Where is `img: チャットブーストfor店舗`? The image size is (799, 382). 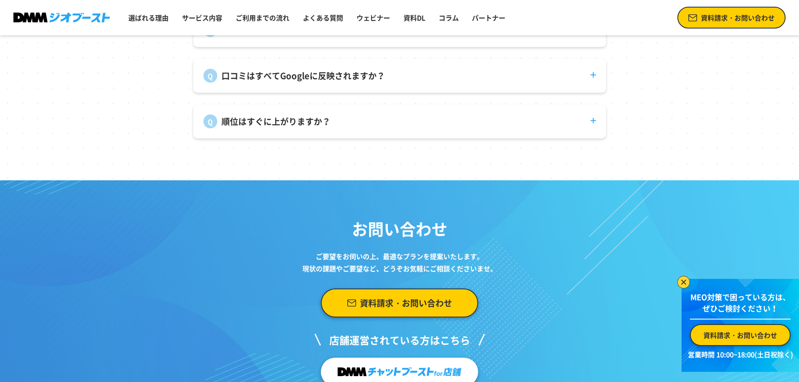
img: チャットブーストfor店舗 is located at coordinates (399, 372).